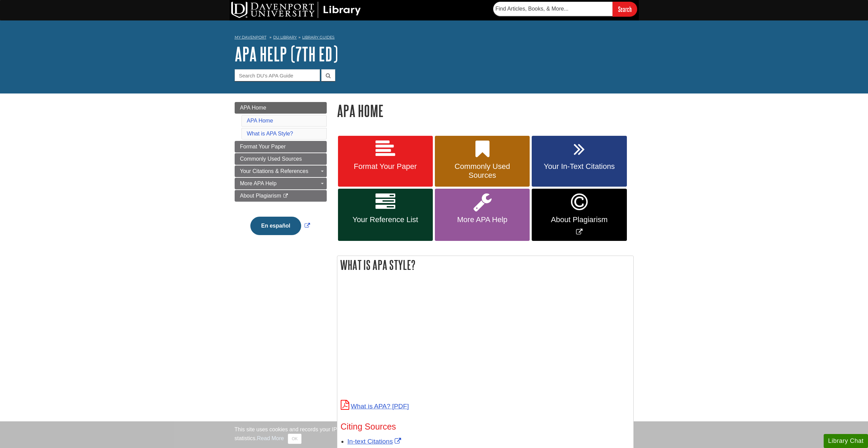  What do you see at coordinates (579, 167) in the screenshot?
I see `span: Your In-Text Citations` at bounding box center [579, 167].